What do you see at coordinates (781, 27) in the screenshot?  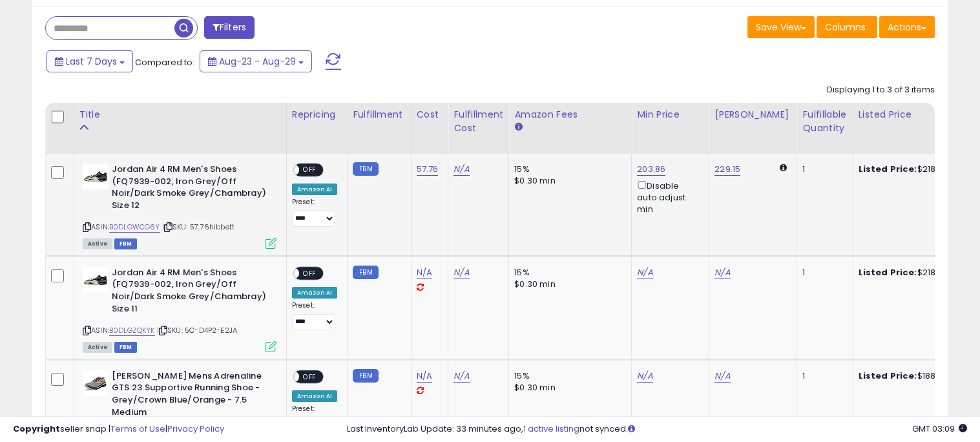 I see `button: Save View` at bounding box center [781, 27].